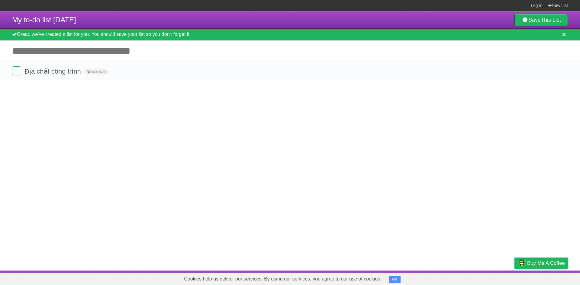 Image resolution: width=580 pixels, height=285 pixels. What do you see at coordinates (394, 279) in the screenshot?
I see `button: OK` at bounding box center [394, 279].